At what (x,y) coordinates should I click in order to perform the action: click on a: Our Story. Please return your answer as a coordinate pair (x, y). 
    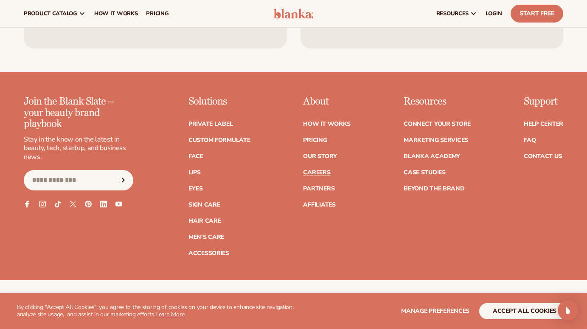
    Looking at the image, I should click on (320, 156).